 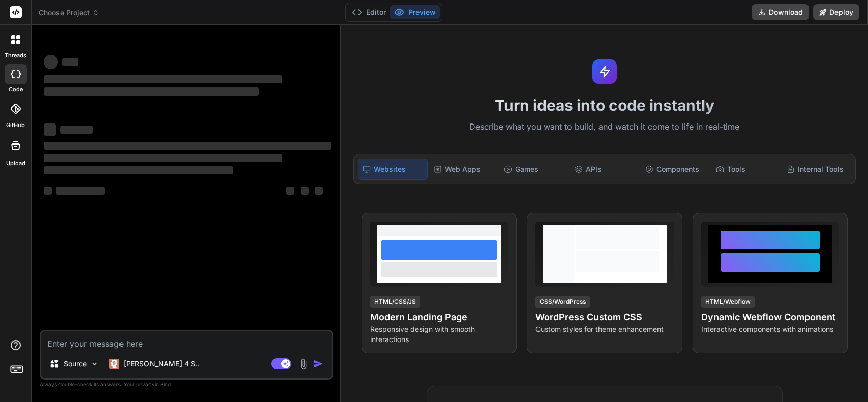 What do you see at coordinates (780, 12) in the screenshot?
I see `button: Download` at bounding box center [780, 12].